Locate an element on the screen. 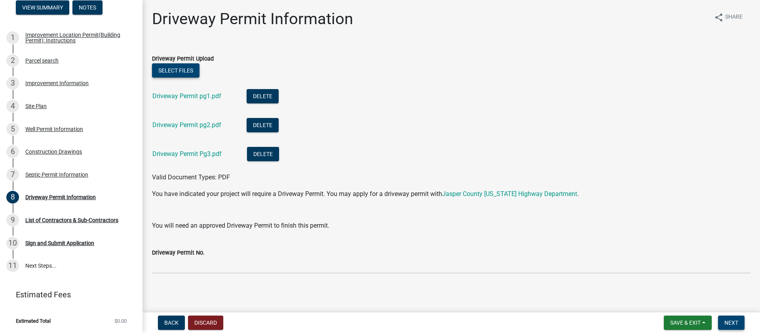  span: Estimated Total is located at coordinates (33, 321).